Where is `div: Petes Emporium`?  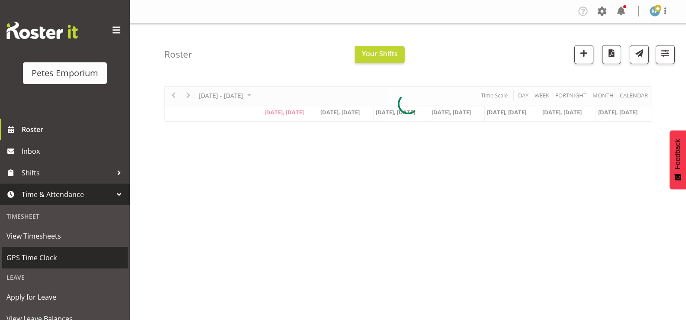
div: Petes Emporium is located at coordinates (65, 73).